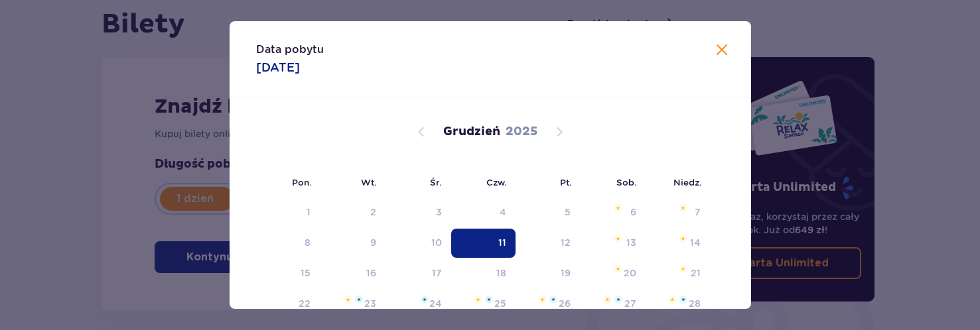 This screenshot has height=330, width=980. I want to click on div: 23, so click(370, 304).